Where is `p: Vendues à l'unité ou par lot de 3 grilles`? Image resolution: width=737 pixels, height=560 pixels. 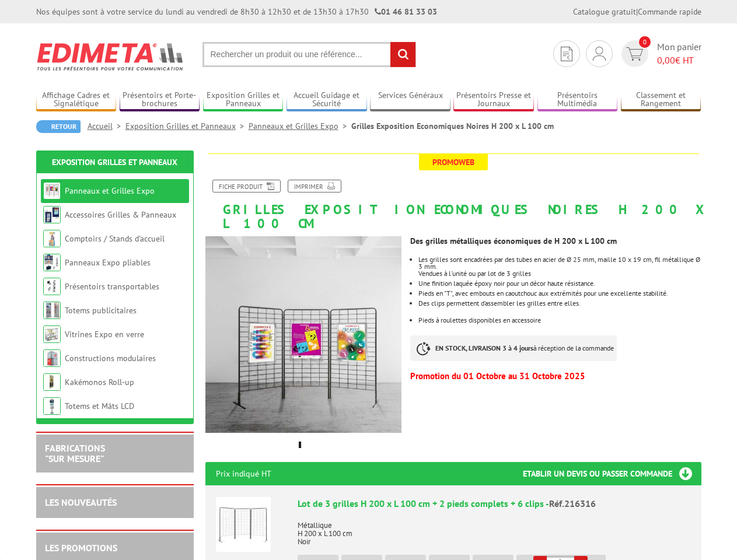 p: Vendues à l'unité ou par lot de 3 grilles is located at coordinates (559, 273).